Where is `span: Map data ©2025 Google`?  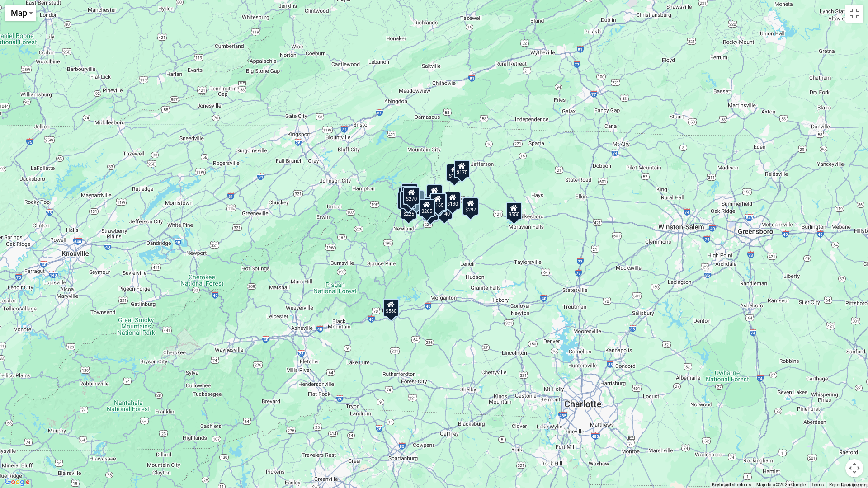
span: Map data ©2025 Google is located at coordinates (781, 484).